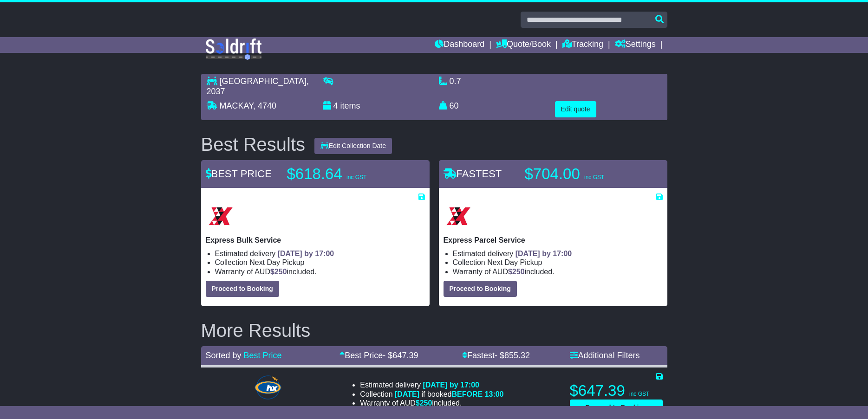 This screenshot has width=868, height=419. What do you see at coordinates (220, 216) in the screenshot?
I see `img: Border Express: Express Bulk Service` at bounding box center [220, 216].